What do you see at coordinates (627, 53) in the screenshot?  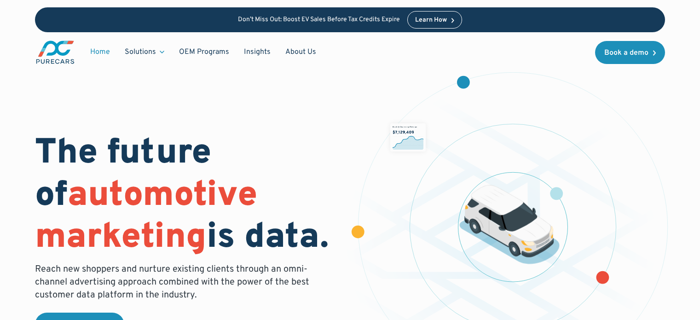 I see `div: Book a demo` at bounding box center [627, 53].